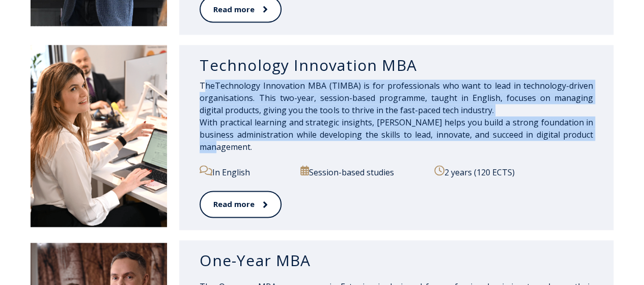  Describe the element at coordinates (396, 260) in the screenshot. I see `h3: One-Year MBA` at that location.